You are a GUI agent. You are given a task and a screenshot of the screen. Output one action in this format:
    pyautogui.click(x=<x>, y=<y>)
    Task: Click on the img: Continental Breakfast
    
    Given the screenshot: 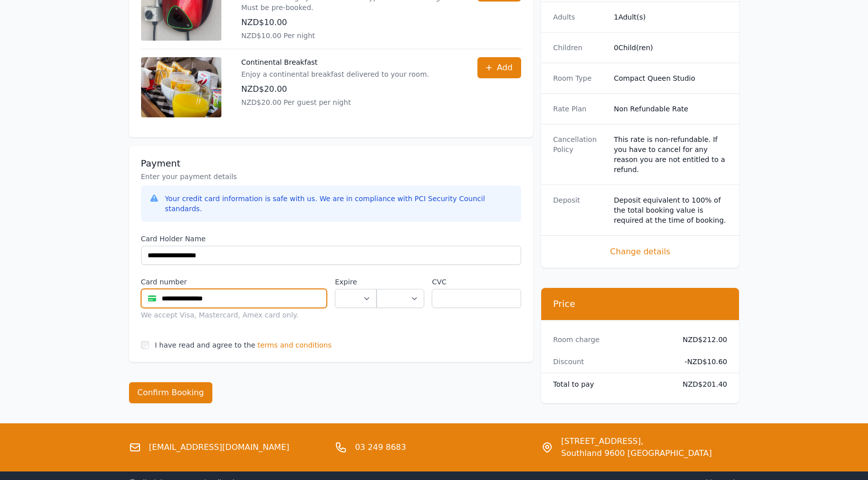 What is the action you would take?
    pyautogui.click(x=181, y=87)
    